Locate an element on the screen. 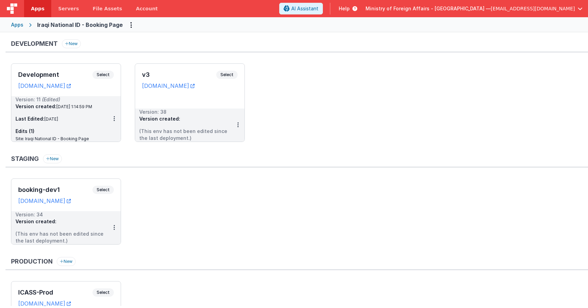  button: AI Assistant is located at coordinates (301, 9).